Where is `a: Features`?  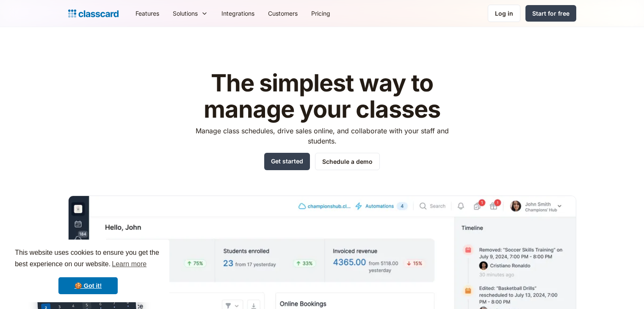 a: Features is located at coordinates (148, 13).